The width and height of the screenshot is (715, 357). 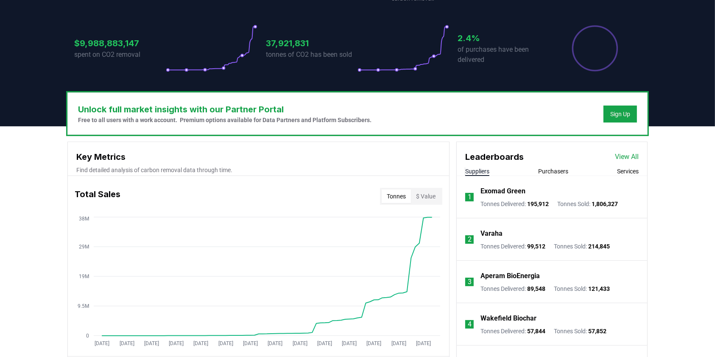 I want to click on h3: Unlock full market insights with our Partner Portal, so click(x=225, y=109).